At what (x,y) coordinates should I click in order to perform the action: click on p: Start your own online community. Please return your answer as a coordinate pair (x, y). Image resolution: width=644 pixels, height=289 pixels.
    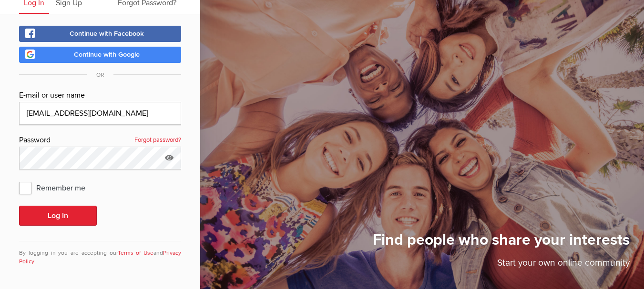
    Looking at the image, I should click on (501, 266).